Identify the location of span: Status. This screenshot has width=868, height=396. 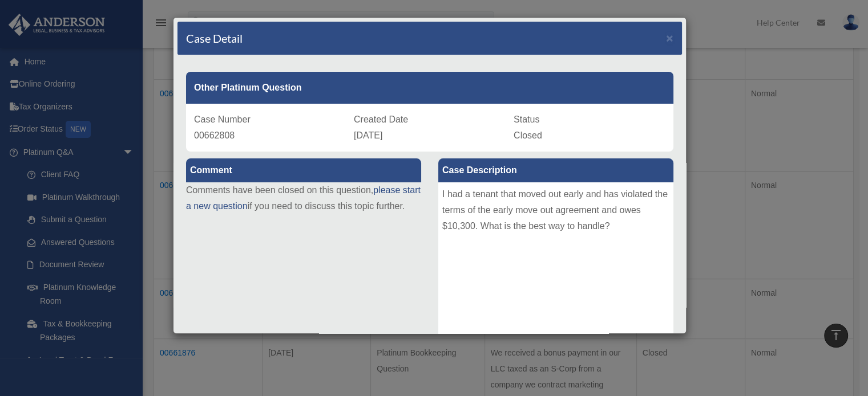
(526, 119).